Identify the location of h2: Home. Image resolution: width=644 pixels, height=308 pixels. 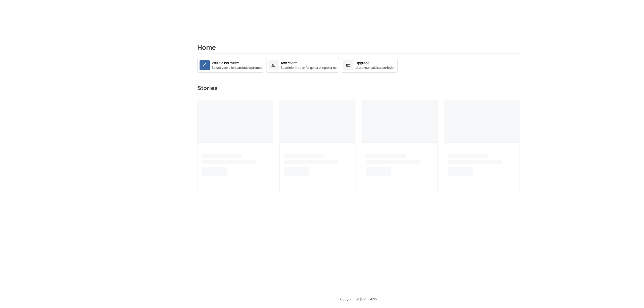
(358, 49).